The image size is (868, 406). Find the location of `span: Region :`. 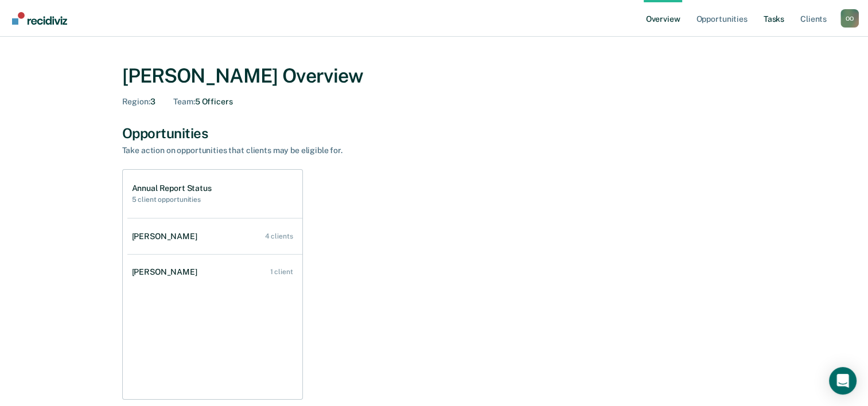

span: Region : is located at coordinates (136, 102).